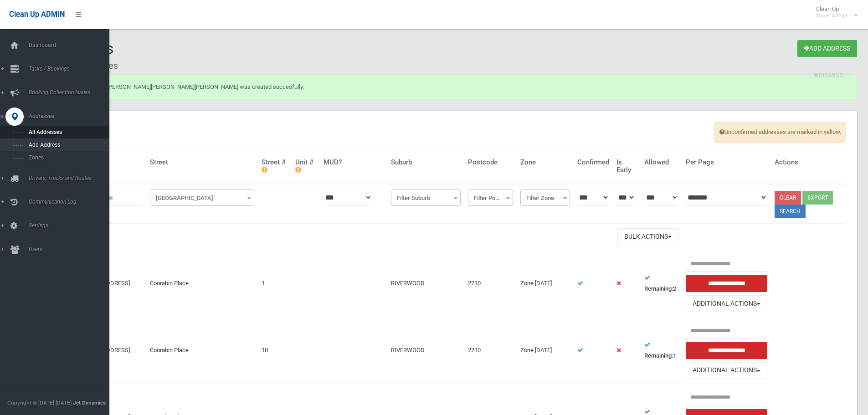  I want to click on span: Clean Up ADMIN, so click(37, 14).